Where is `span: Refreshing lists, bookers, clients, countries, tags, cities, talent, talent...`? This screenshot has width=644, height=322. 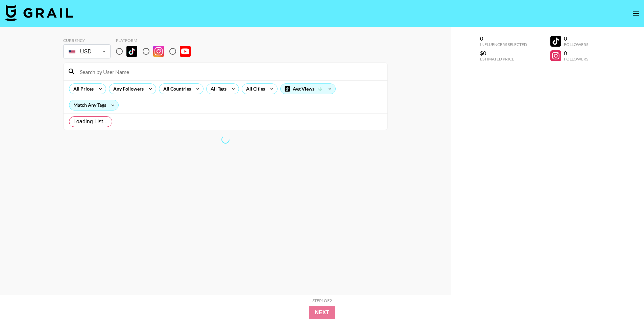
span: Refreshing lists, bookers, clients, countries, tags, cities, talent, talent... is located at coordinates (226, 139).